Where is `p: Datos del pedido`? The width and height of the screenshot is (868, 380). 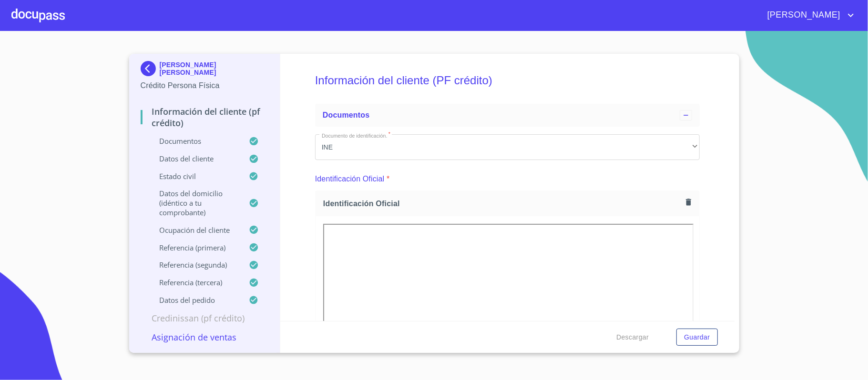 p: Datos del pedido is located at coordinates (195, 300).